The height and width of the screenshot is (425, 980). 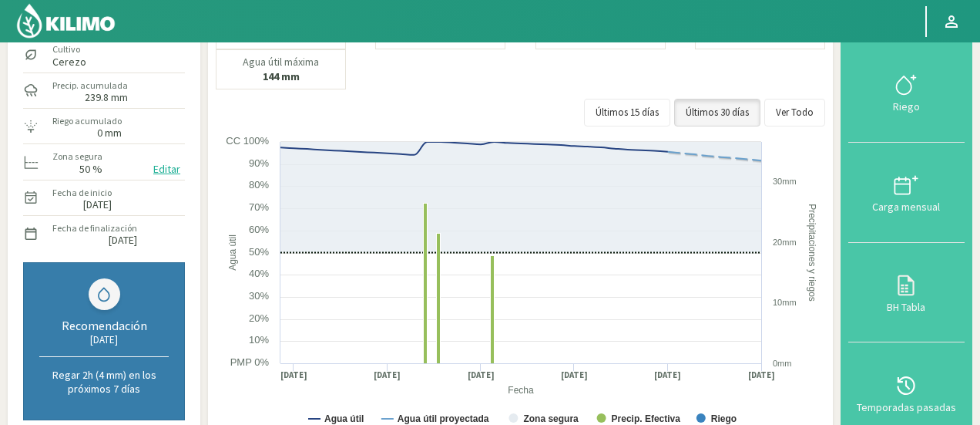 I want to click on text: 50%, so click(x=259, y=251).